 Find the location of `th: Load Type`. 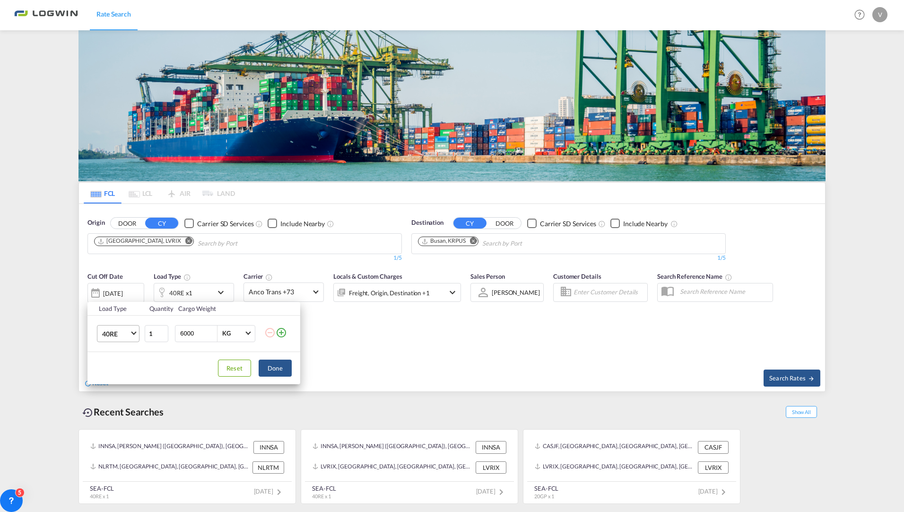

th: Load Type is located at coordinates (115, 308).